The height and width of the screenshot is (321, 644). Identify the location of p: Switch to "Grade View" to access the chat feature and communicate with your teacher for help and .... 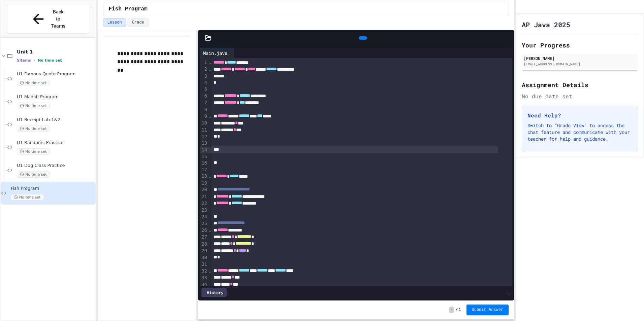
(580, 132).